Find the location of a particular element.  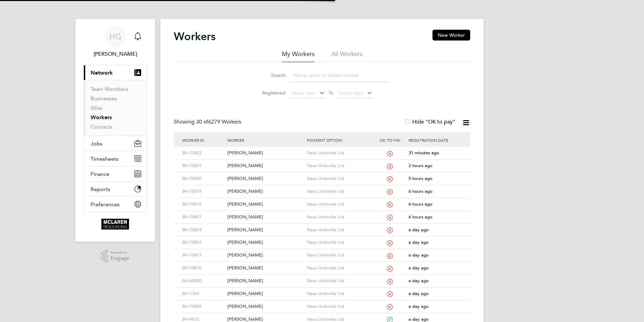

a: Sites is located at coordinates (96, 108).